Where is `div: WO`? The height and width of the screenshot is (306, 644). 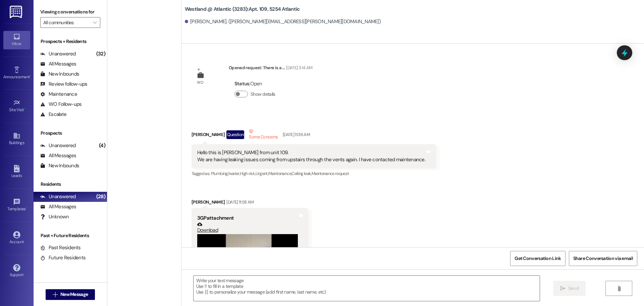 div: WO is located at coordinates (200, 82).